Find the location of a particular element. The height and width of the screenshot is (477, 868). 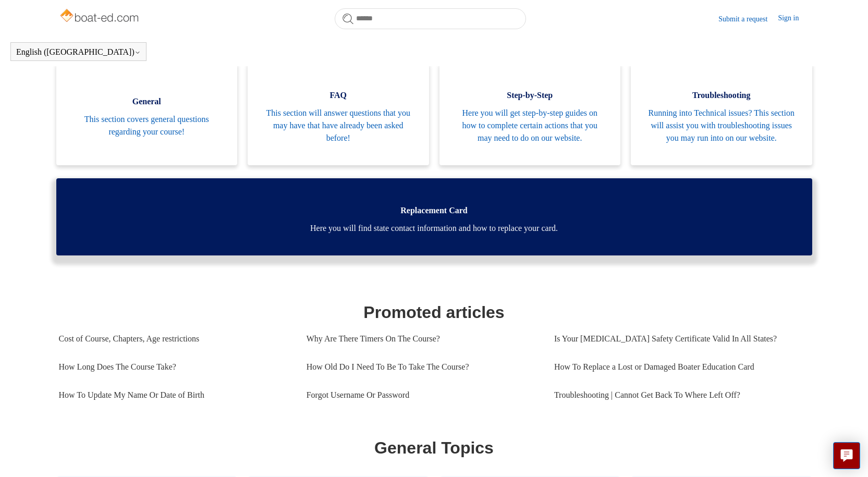

h1: Promoted articles is located at coordinates (434, 312).